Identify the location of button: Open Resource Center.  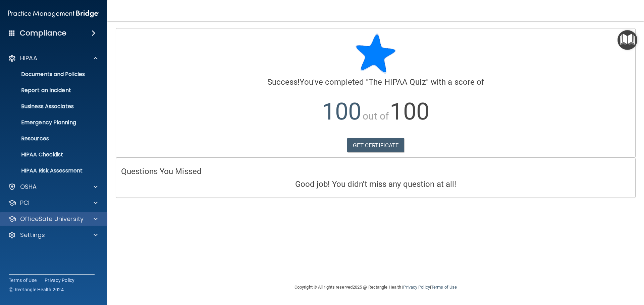
(627, 40).